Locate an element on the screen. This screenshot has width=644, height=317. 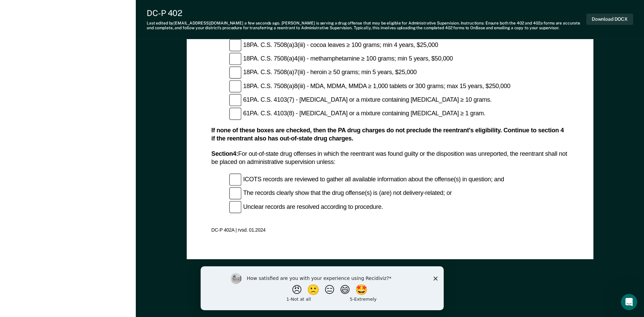
span: a few seconds ago is located at coordinates (262, 23).